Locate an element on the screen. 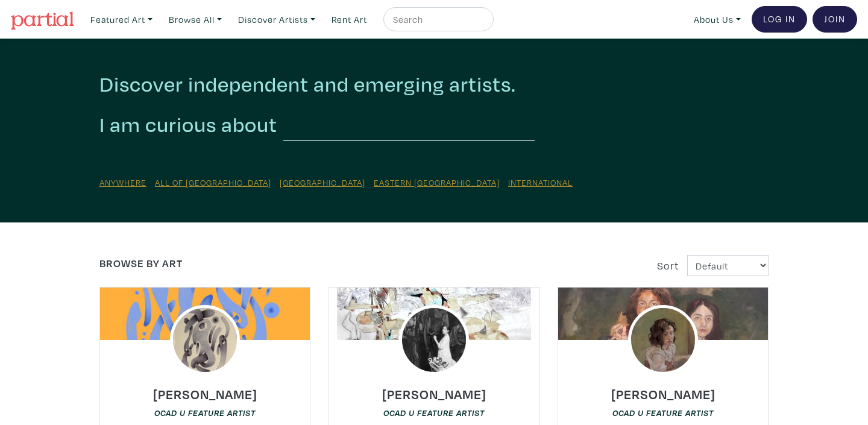 Image resolution: width=868 pixels, height=425 pixels. a: International is located at coordinates (541, 182).